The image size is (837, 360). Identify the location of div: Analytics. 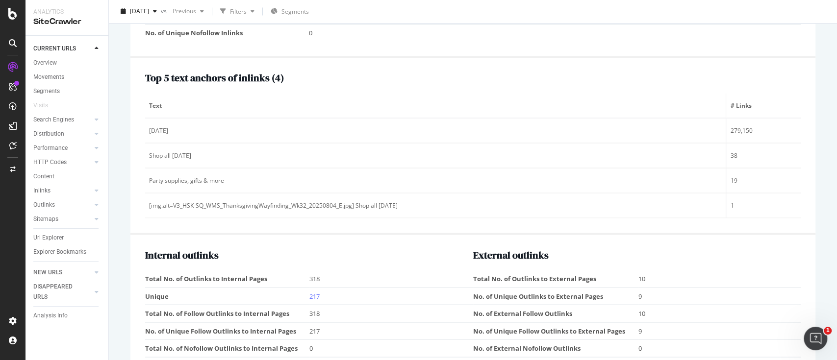
(67, 12).